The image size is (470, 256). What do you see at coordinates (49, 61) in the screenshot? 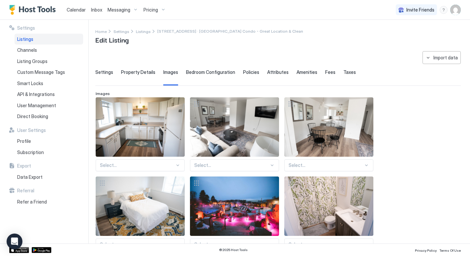
I see `a: Listing Groups` at bounding box center [49, 61].